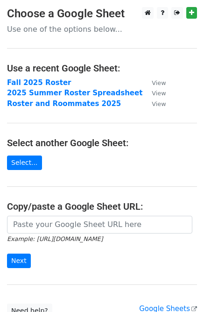  I want to click on strong: 2025 Summer Roster Spreadsheet, so click(75, 93).